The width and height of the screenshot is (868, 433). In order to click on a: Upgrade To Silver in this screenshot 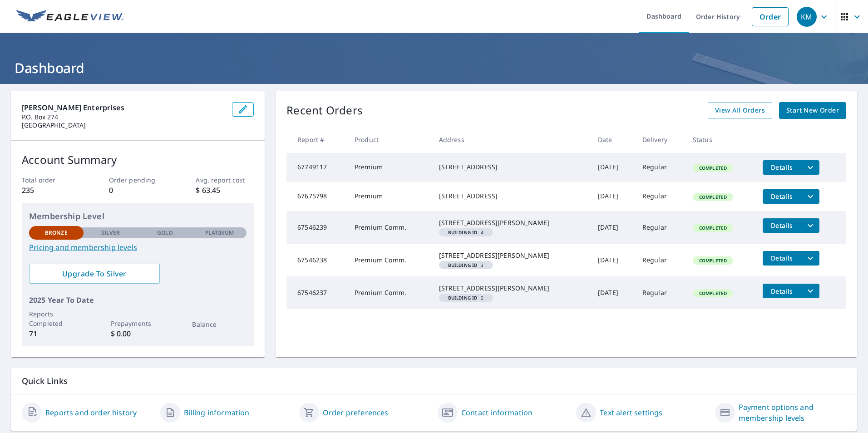, I will do `click(94, 274)`.